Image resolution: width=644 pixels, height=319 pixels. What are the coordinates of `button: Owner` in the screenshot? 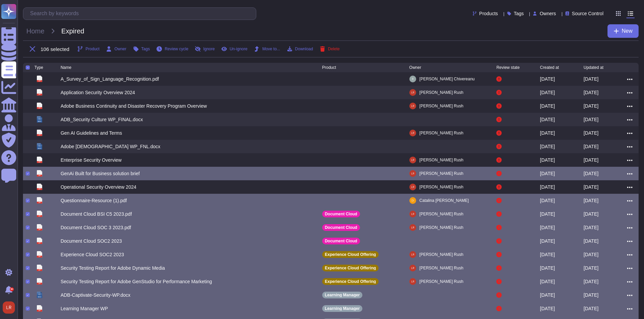 It's located at (116, 49).